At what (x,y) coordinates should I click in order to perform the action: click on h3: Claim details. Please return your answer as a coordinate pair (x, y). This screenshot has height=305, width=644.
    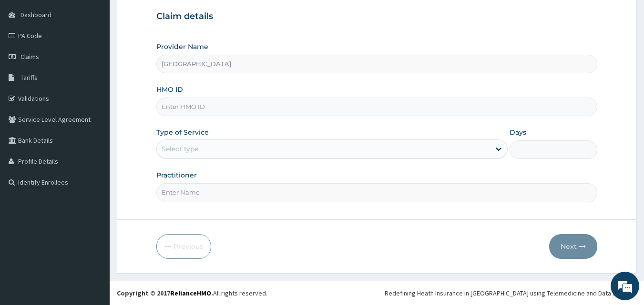
    Looking at the image, I should click on (377, 17).